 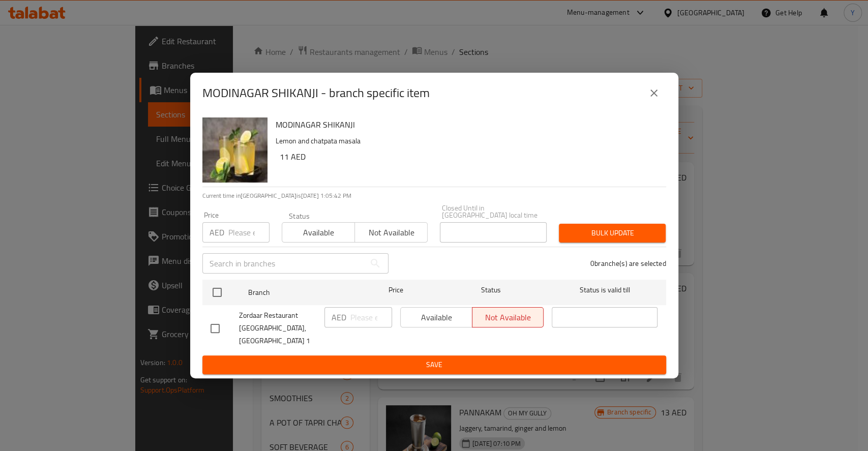 What do you see at coordinates (391, 233) in the screenshot?
I see `span: Not available` at bounding box center [391, 233].